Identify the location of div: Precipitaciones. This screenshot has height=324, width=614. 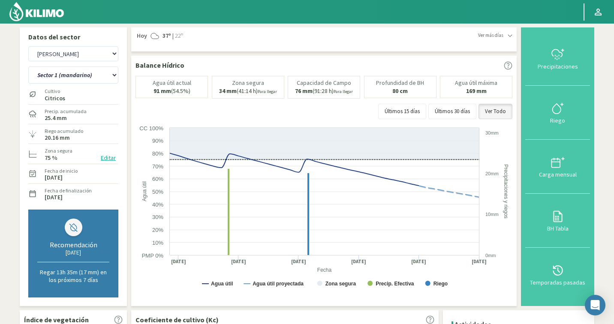
(558, 66).